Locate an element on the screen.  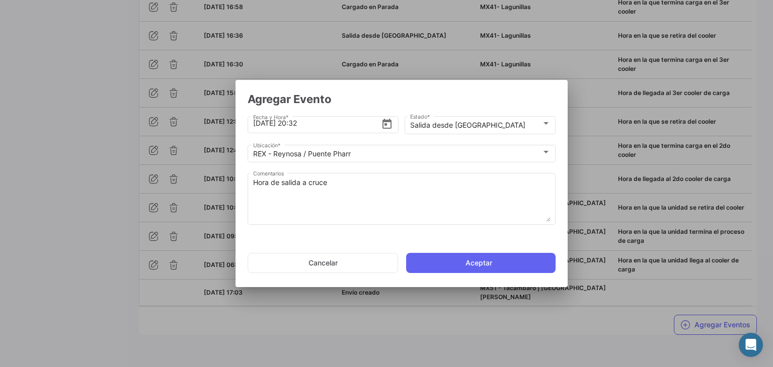
button: Open calendar is located at coordinates (387, 123).